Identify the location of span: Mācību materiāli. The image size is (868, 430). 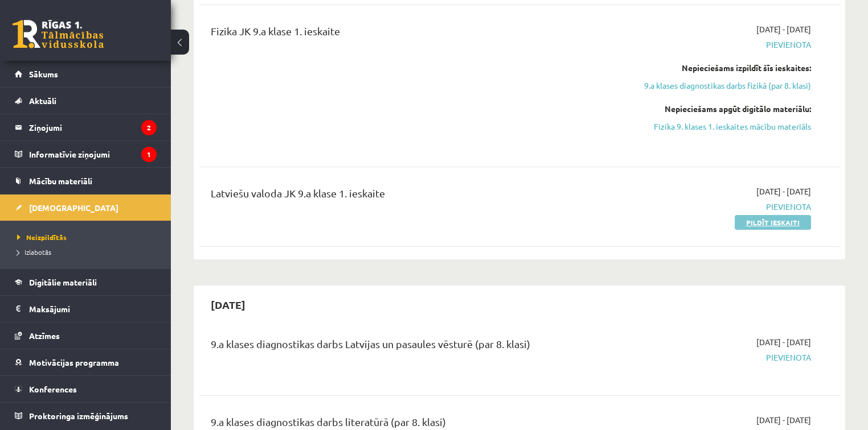
(60, 181).